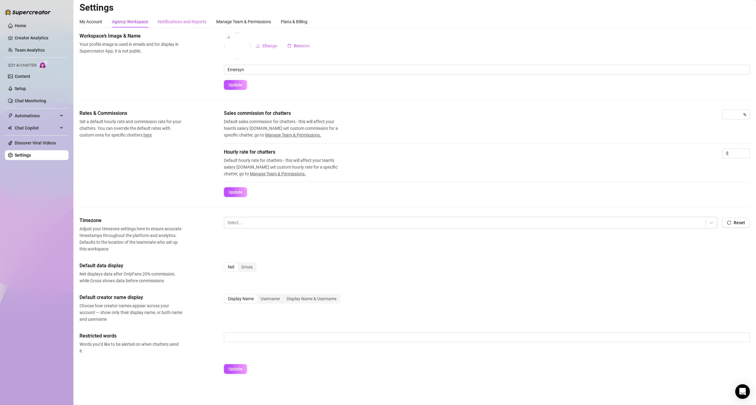  Describe the element at coordinates (131, 48) in the screenshot. I see `span: Your profile image is used in emails and for display in Supercreator App, it is not public.` at that location.